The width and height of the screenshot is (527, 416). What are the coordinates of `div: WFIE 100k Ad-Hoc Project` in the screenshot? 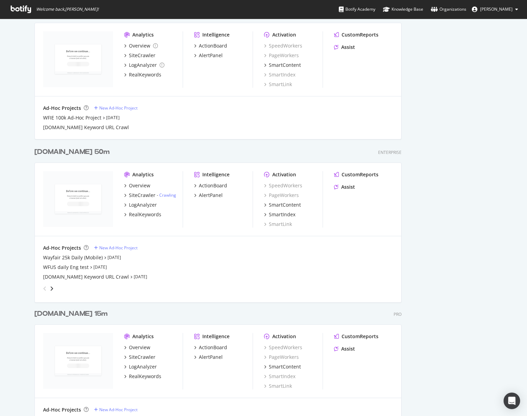 It's located at (72, 118).